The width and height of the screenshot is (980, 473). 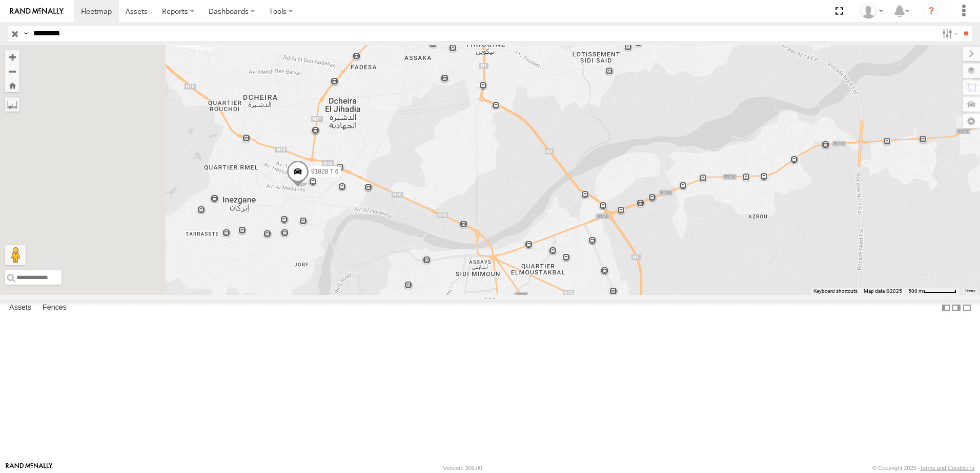 I want to click on span: Map data ©2025, so click(x=882, y=291).